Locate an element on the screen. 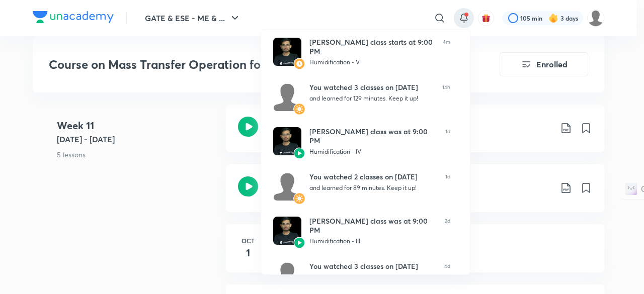 Image resolution: width=644 pixels, height=294 pixels. div: Humidification - V is located at coordinates (372, 62).